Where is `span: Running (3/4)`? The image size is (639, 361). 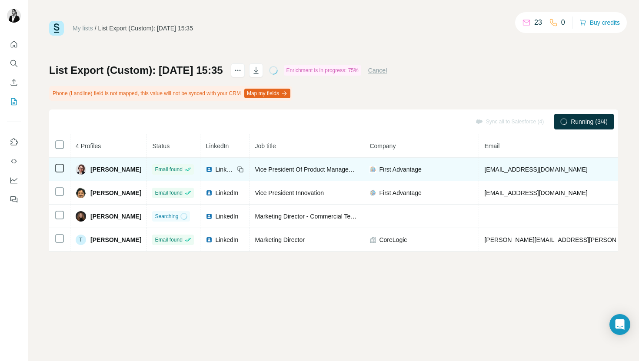 span: Running (3/4) is located at coordinates (589, 122).